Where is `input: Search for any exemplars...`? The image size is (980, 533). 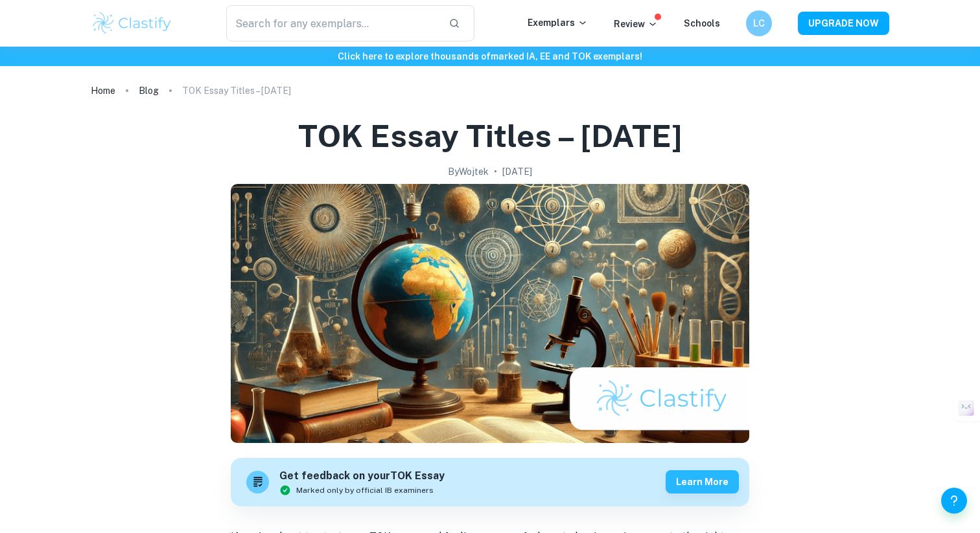
input: Search for any exemplars... is located at coordinates (331, 23).